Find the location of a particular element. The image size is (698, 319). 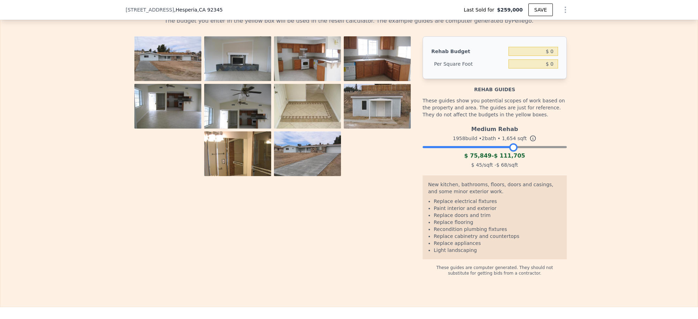

img: Property Photo 3 is located at coordinates (307, 61).